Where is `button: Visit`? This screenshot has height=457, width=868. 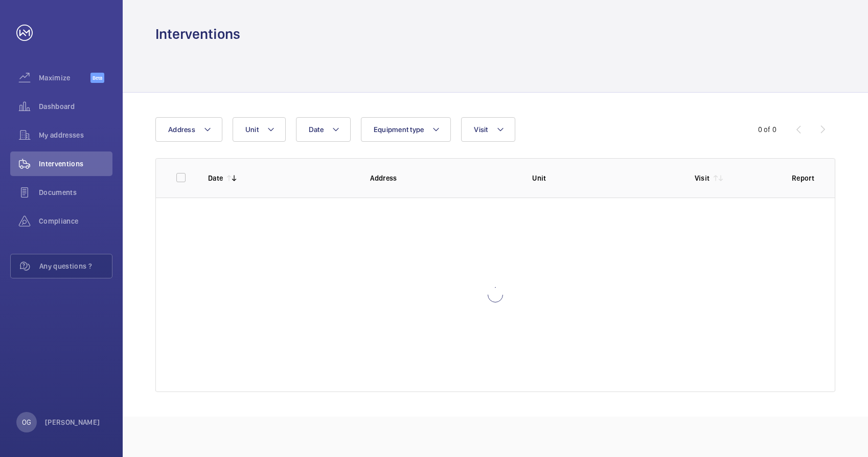 button: Visit is located at coordinates (488, 130).